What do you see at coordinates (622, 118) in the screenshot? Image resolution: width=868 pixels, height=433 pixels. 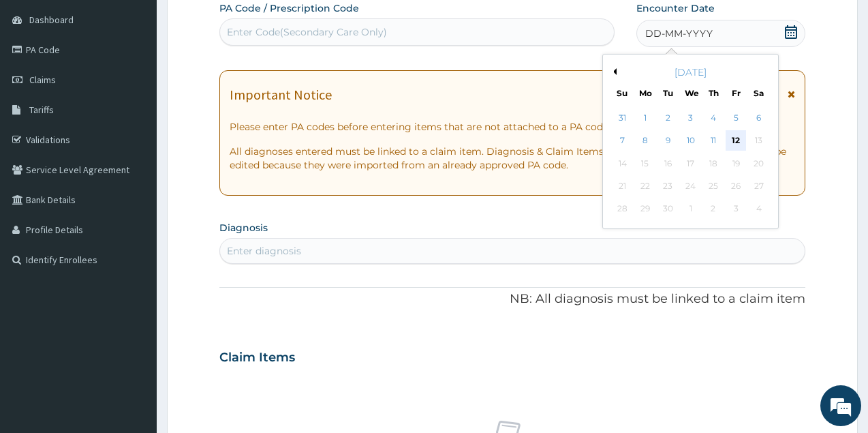 I see `div: Choose Sunday, August 31st, 2025` at bounding box center [622, 118].